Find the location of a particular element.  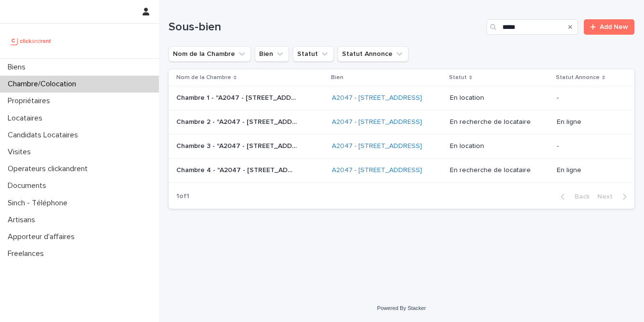

p: Visites is located at coordinates (21, 152).